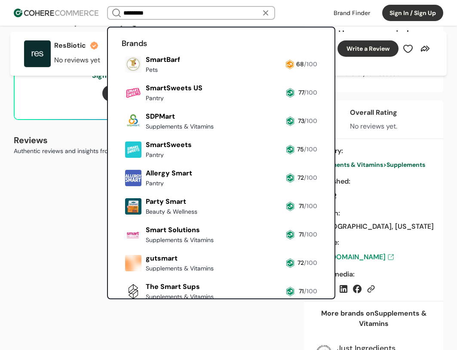 Image resolution: width=457 pixels, height=350 pixels. I want to click on span: 73, so click(301, 121).